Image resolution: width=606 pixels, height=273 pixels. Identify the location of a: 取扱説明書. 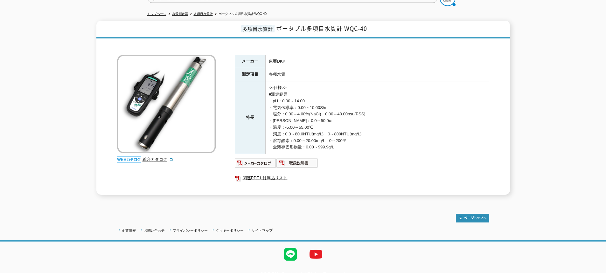
(297, 165).